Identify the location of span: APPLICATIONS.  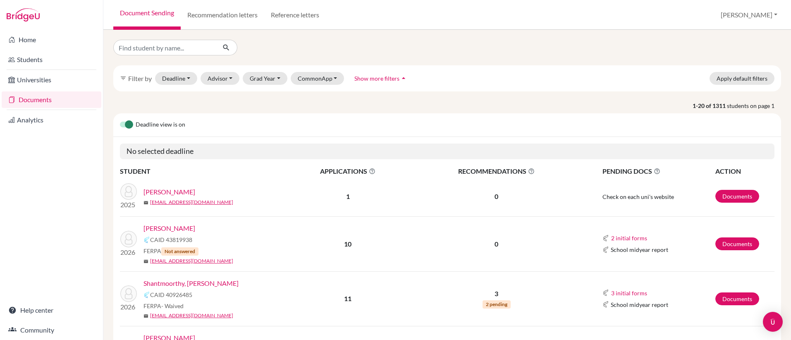
(348, 171).